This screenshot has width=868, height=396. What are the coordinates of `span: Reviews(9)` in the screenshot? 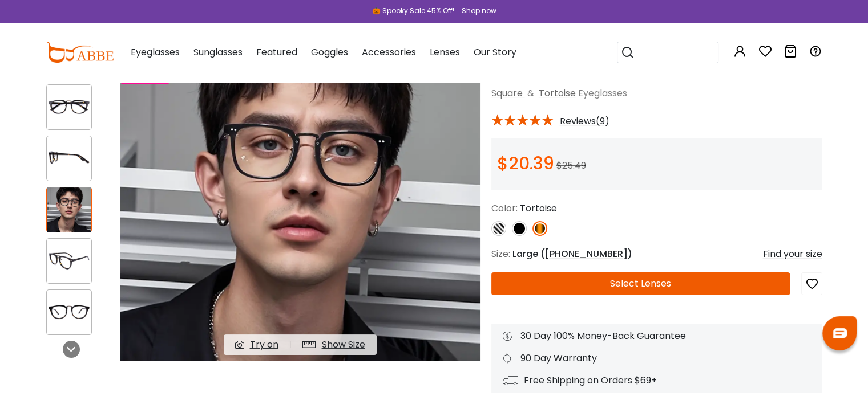 It's located at (585, 121).